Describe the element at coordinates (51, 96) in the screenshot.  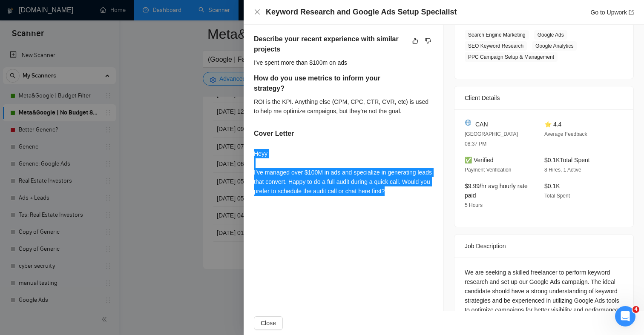
I see `span: Great, thanks!` at that location.